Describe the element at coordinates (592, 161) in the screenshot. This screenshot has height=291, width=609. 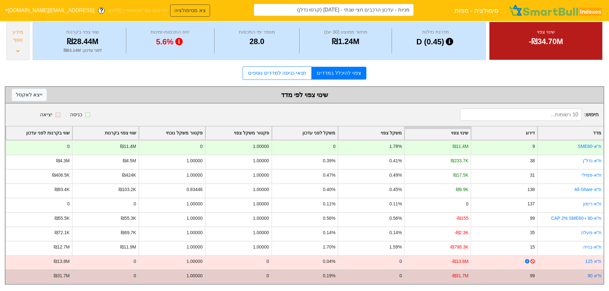
I see `a: ת''א נדל''ן` at that location.